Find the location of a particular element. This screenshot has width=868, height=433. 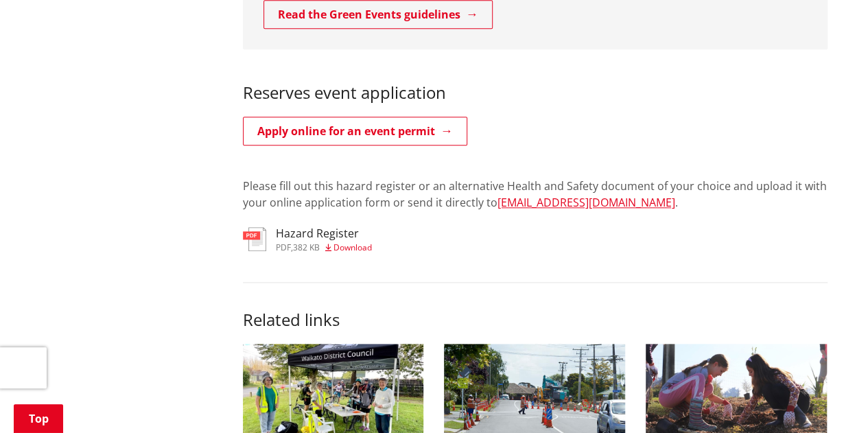

h3: Reserves event application is located at coordinates (535, 83).